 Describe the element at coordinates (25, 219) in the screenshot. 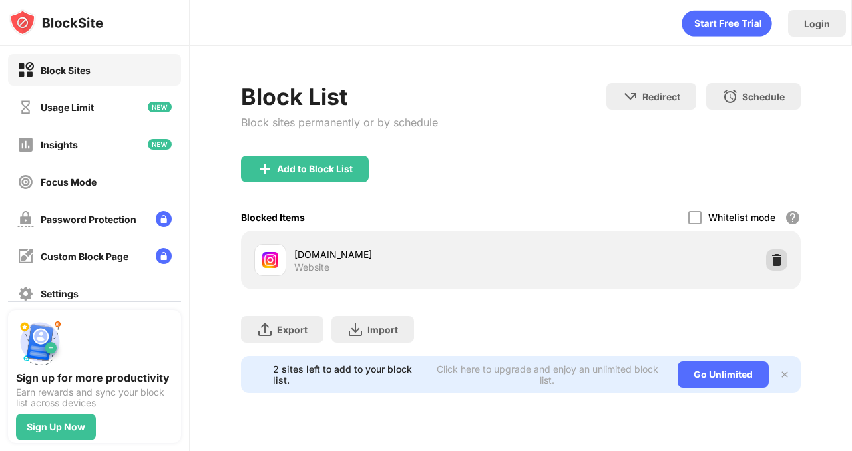

I see `img: password-protection-off.svg` at that location.